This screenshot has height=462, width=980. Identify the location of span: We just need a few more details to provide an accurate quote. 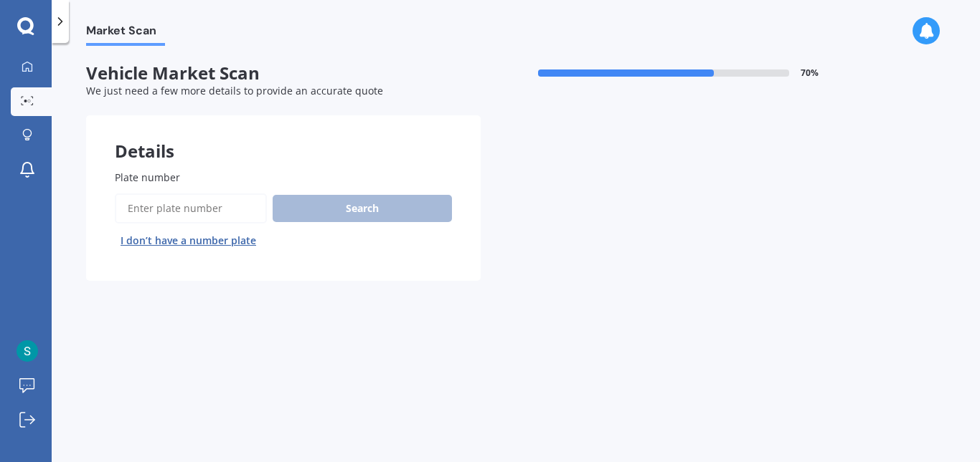
(235, 91).